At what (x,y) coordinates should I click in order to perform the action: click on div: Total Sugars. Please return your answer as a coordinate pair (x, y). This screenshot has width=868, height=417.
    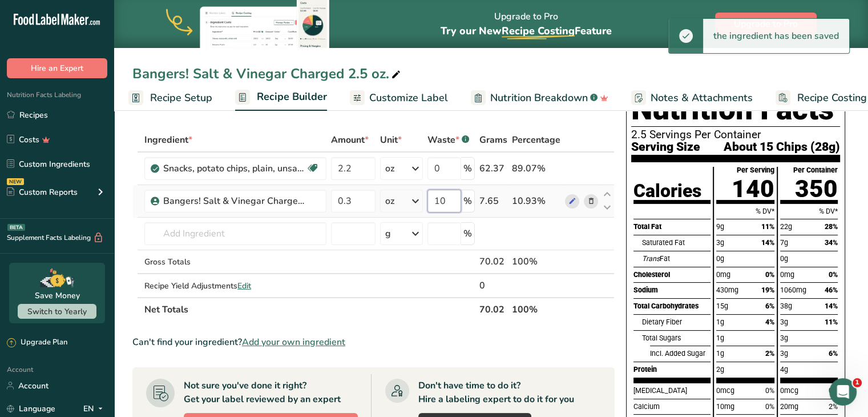
    Looking at the image, I should click on (676, 338).